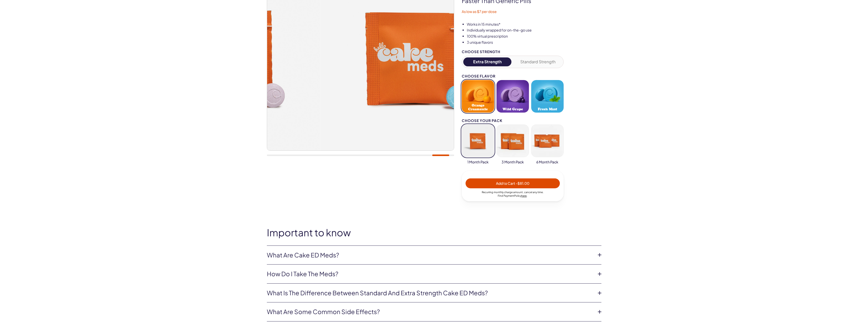 The height and width of the screenshot is (323, 868). Describe the element at coordinates (487, 62) in the screenshot. I see `button: Extra Strength` at that location.